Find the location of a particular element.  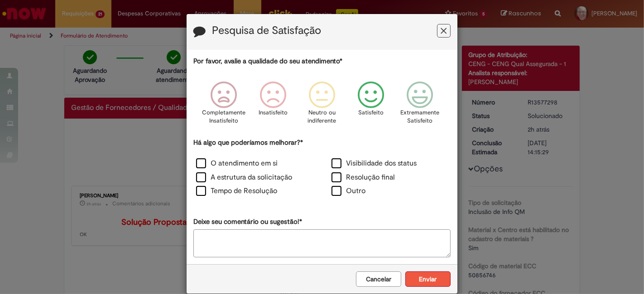

label: Pesquisa de Satisfação is located at coordinates (266, 31).